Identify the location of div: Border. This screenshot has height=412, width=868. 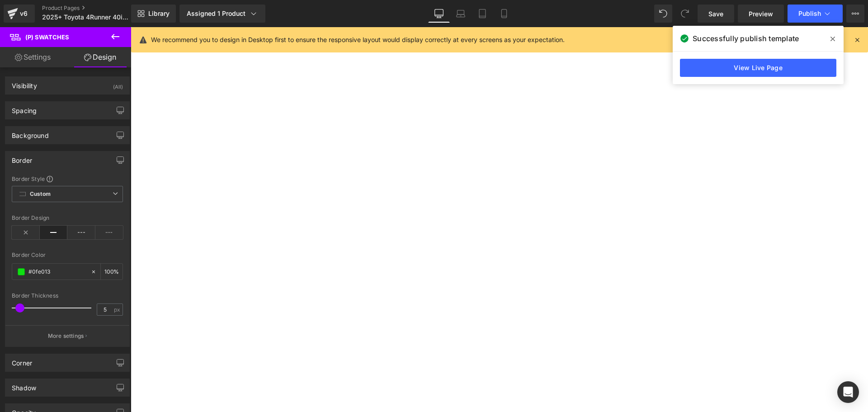
(22, 158).